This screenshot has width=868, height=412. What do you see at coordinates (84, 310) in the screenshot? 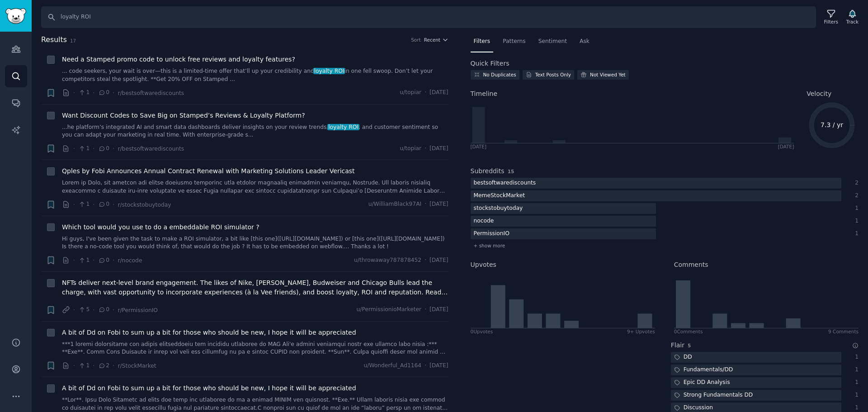
I see `span: 5` at bounding box center [84, 310].